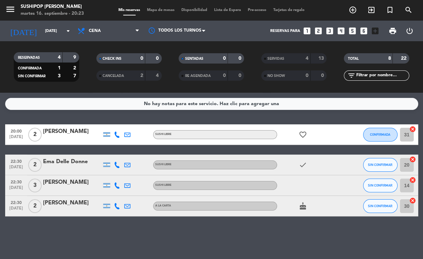 This screenshot has height=259, width=423. What do you see at coordinates (341, 31) in the screenshot?
I see `i: looks_4` at bounding box center [341, 31].